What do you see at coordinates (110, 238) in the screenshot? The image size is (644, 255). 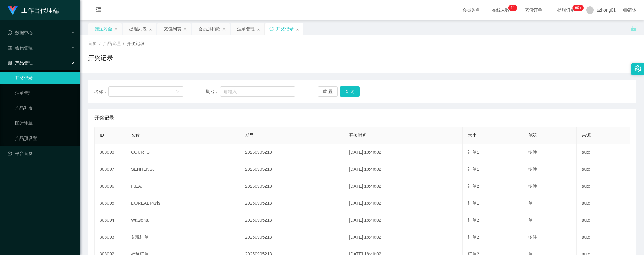 I see `td: 308093` at bounding box center [110, 238].